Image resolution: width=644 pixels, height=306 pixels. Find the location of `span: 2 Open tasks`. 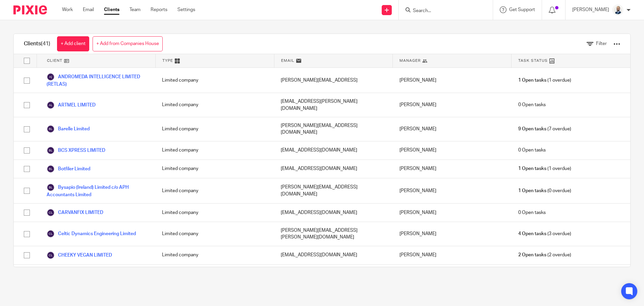

span: 2 Open tasks is located at coordinates (532, 255).